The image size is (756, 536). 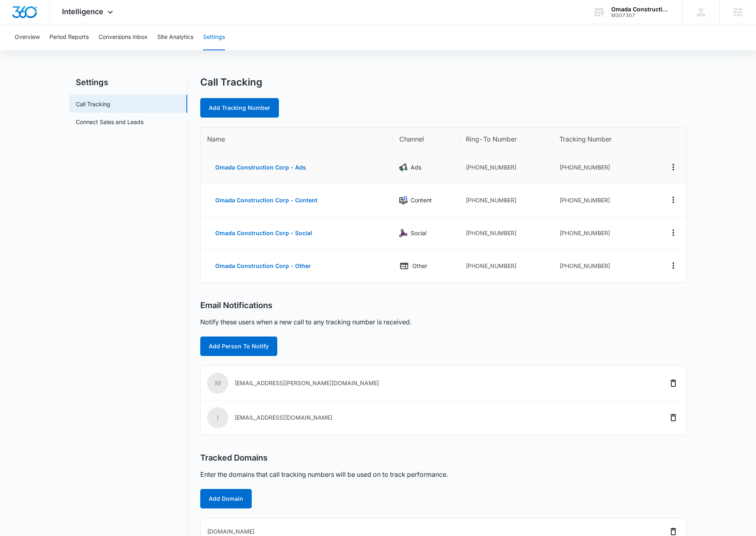 I want to click on img: Social, so click(x=403, y=234).